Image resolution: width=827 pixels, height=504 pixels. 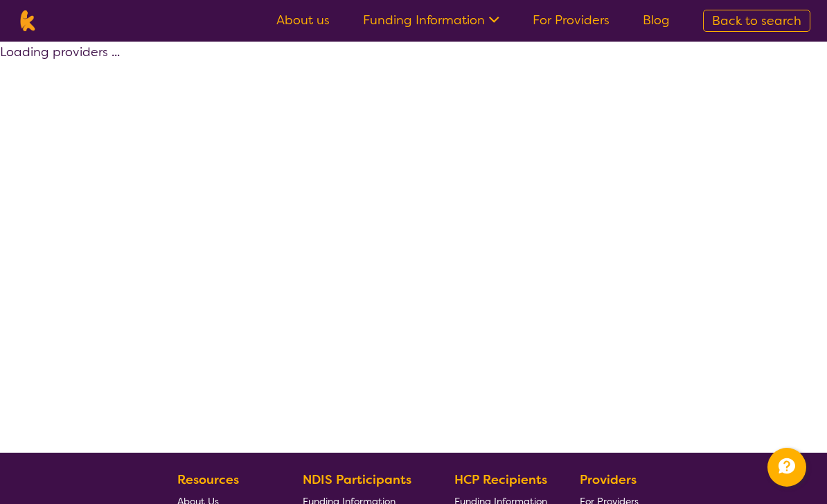 I want to click on a: For Providers, so click(x=570, y=20).